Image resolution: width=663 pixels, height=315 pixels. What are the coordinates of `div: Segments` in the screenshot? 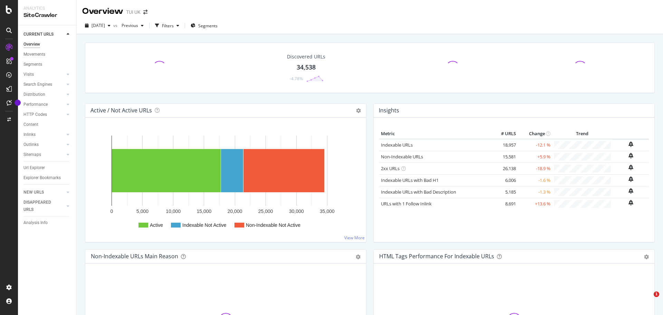 It's located at (33, 64).